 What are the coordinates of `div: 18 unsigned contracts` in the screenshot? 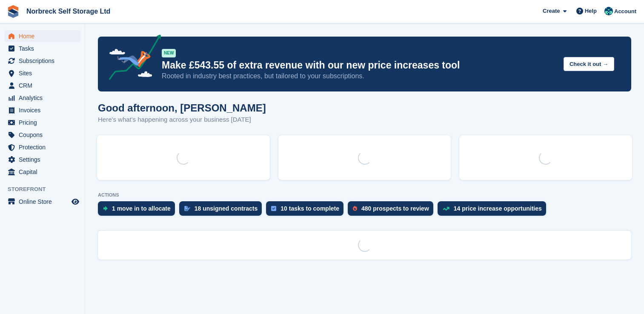 It's located at (226, 209).